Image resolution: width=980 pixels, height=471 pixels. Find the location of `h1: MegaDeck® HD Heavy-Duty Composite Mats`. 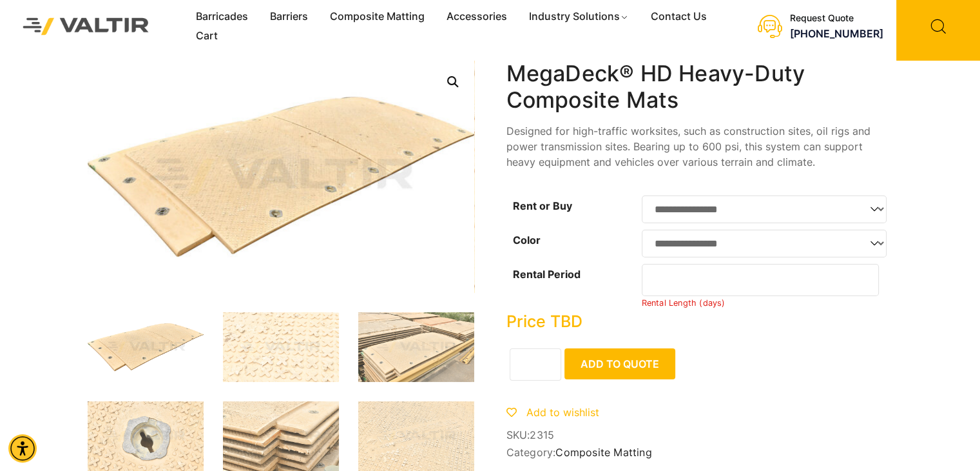

h1: MegaDeck® HD Heavy-Duty Composite Mats is located at coordinates (700, 87).